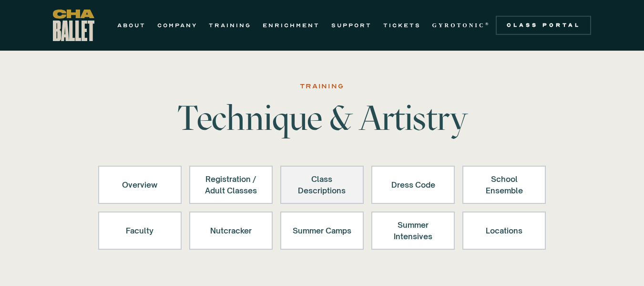 Image resolution: width=644 pixels, height=286 pixels. What do you see at coordinates (504, 185) in the screenshot?
I see `a: School Ensemble` at bounding box center [504, 185].